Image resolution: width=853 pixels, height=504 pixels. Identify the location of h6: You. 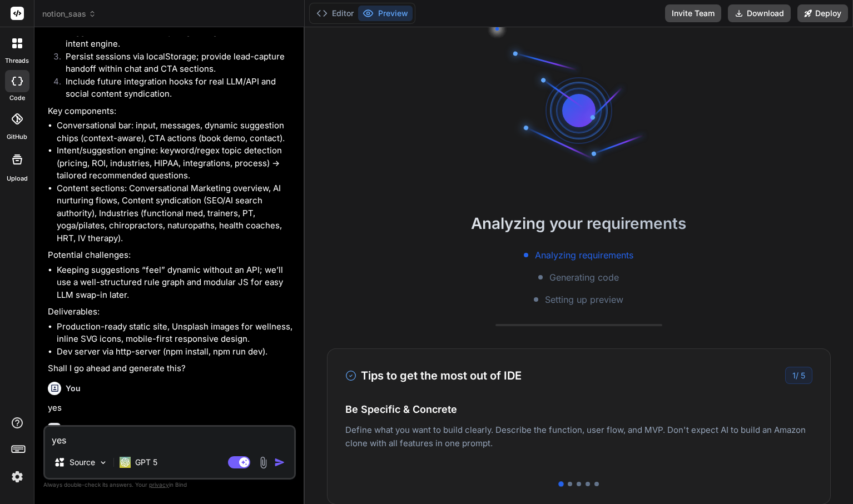
(73, 388).